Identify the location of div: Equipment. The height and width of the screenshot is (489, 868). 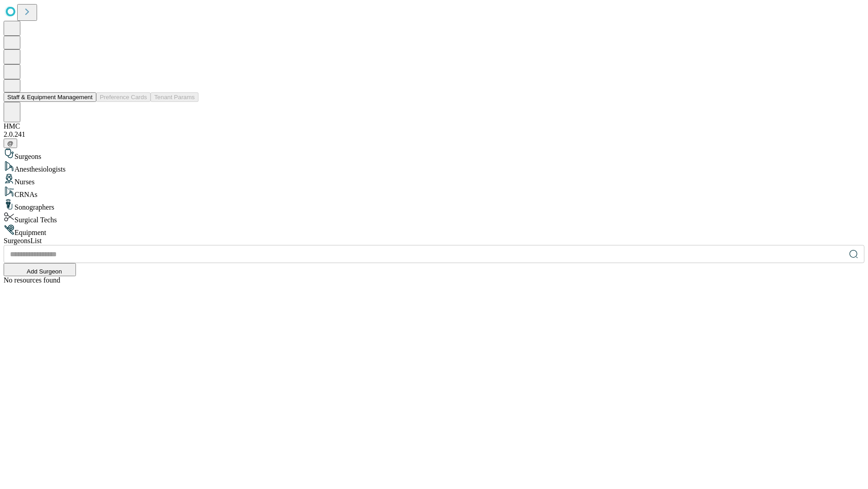
(434, 231).